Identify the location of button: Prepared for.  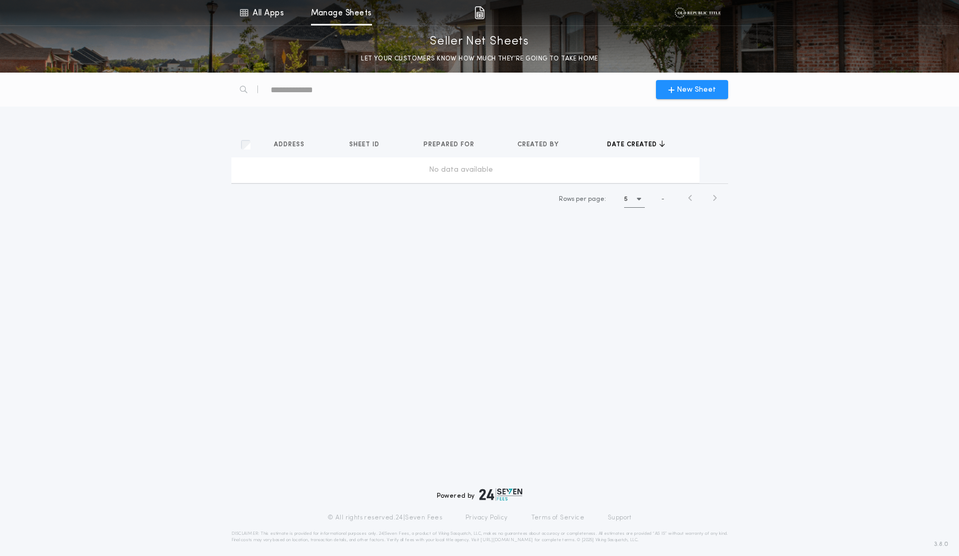
(450, 145).